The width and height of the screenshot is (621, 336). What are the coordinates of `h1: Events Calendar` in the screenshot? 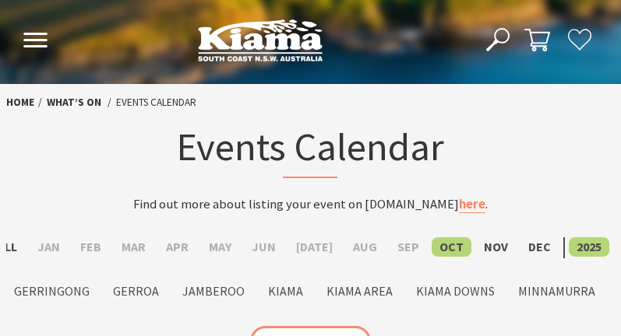 It's located at (310, 150).